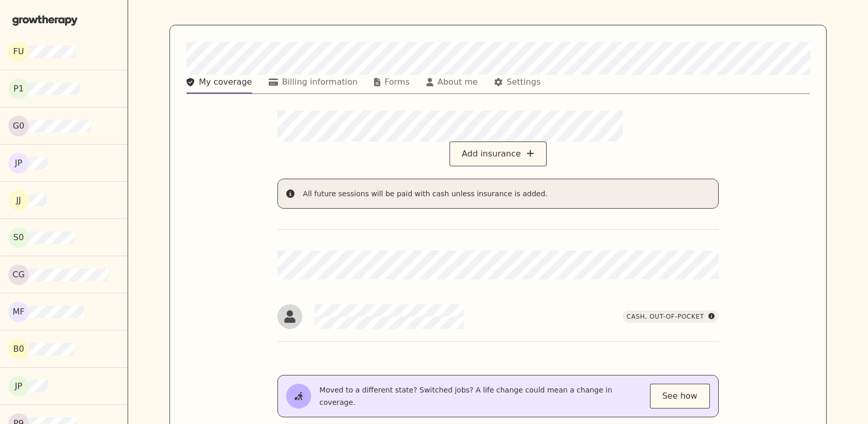 The height and width of the screenshot is (424, 868). I want to click on button: My coverage, so click(219, 84).